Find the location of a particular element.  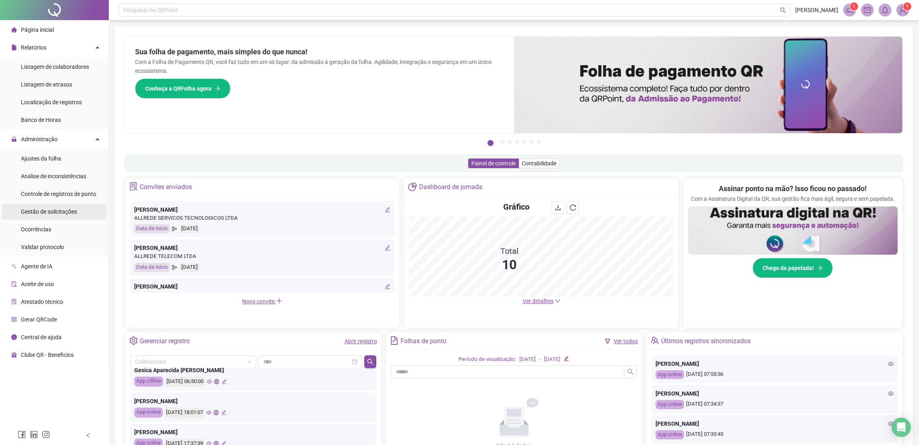

span: Gestão de solicitações is located at coordinates (49, 212).